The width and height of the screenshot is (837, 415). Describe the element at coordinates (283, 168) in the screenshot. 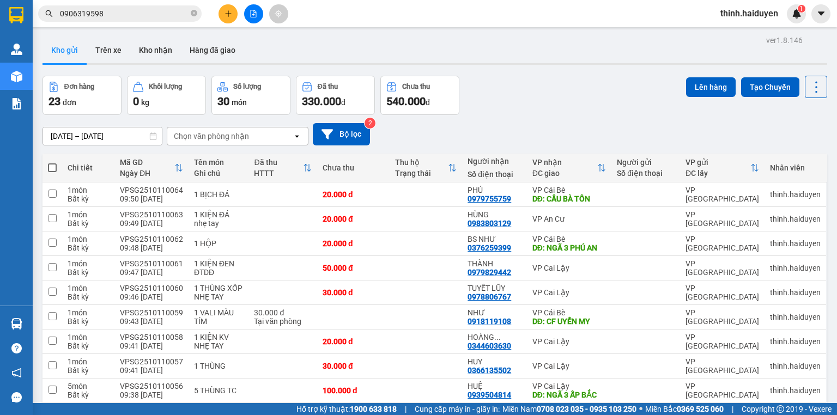

I see `th: Toggle SortBy` at that location.